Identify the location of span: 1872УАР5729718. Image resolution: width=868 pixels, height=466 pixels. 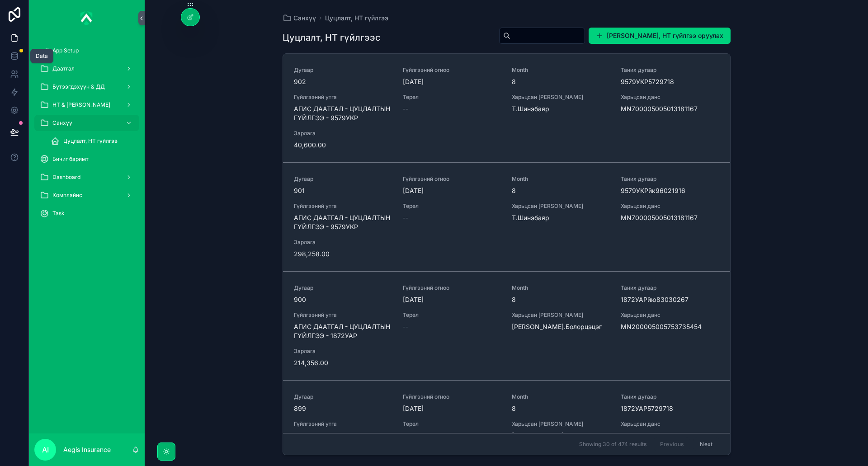
(669, 409).